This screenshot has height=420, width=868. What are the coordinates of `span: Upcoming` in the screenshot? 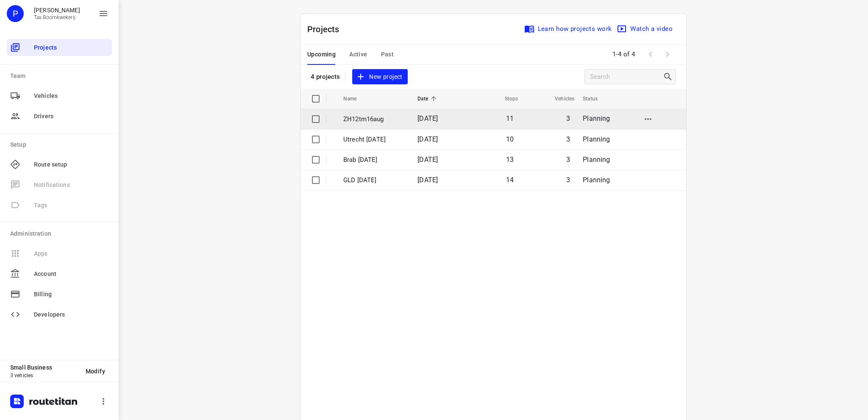 It's located at (321, 55).